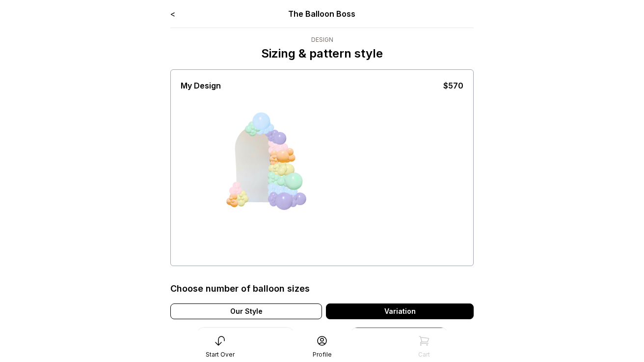 The image size is (644, 362). What do you see at coordinates (453, 86) in the screenshot?
I see `div: $570` at bounding box center [453, 86].